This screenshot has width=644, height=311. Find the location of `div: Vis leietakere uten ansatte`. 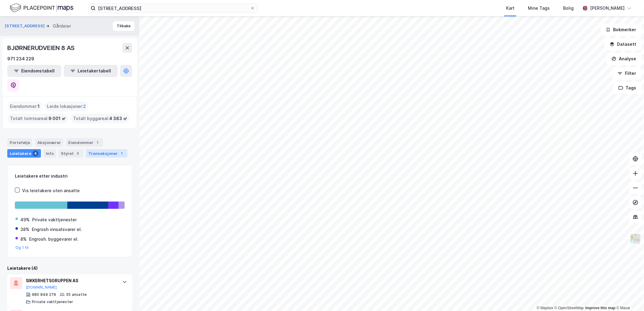

div: Vis leietakere uten ansatte is located at coordinates (51, 191).